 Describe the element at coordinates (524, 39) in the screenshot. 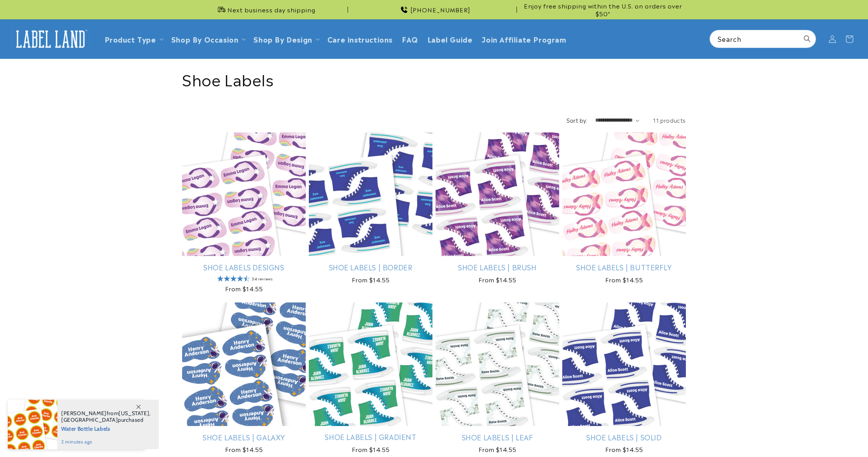

I see `a: Join Affiliate Program` at that location.